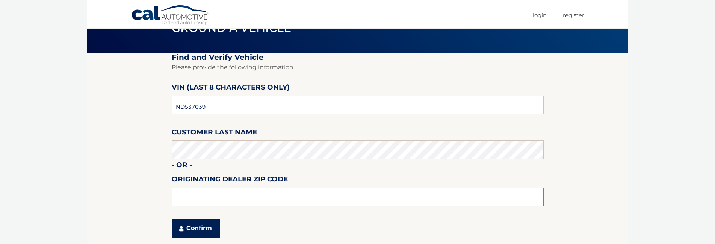 This screenshot has width=715, height=244. I want to click on a: Cal Automotive, so click(171, 16).